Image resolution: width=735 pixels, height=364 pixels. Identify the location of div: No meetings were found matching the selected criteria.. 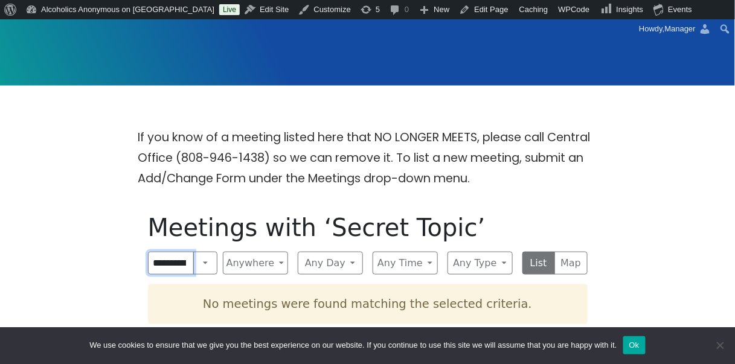
(368, 304).